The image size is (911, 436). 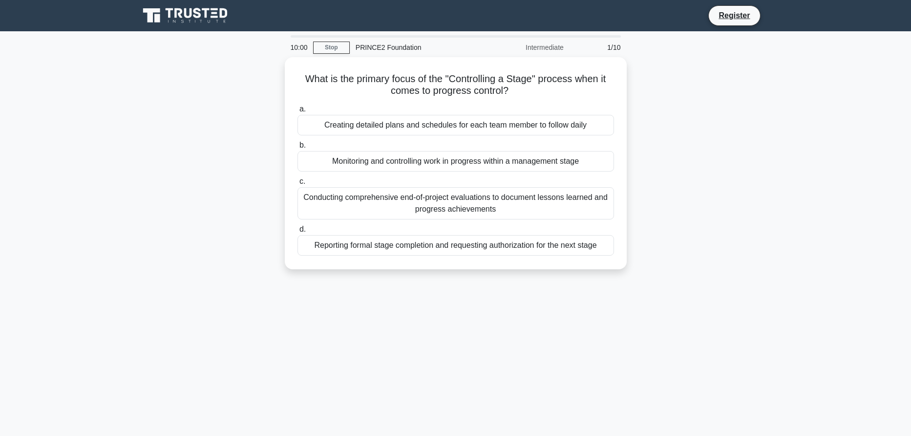 What do you see at coordinates (734, 15) in the screenshot?
I see `a: Register` at bounding box center [734, 15].